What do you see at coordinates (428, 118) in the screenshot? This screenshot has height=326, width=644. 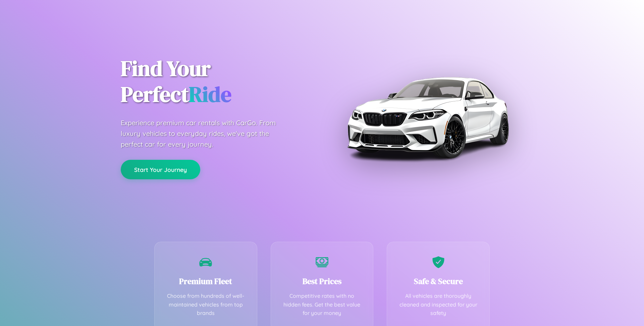 I see `img: Premium BMW car rental vehicle` at bounding box center [428, 118].